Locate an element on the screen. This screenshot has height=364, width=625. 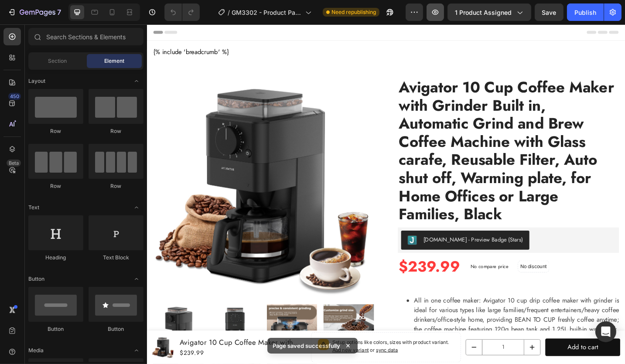
p: Page saved successfully is located at coordinates (306, 345).